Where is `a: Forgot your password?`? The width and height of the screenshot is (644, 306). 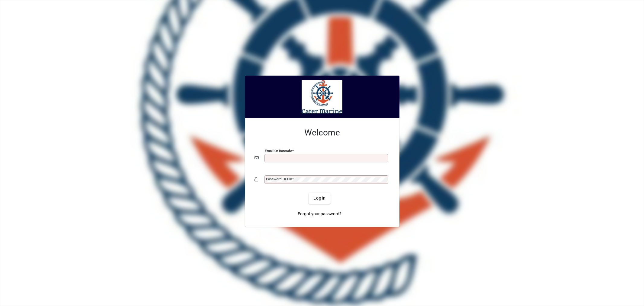
a: Forgot your password? is located at coordinates (320, 214).